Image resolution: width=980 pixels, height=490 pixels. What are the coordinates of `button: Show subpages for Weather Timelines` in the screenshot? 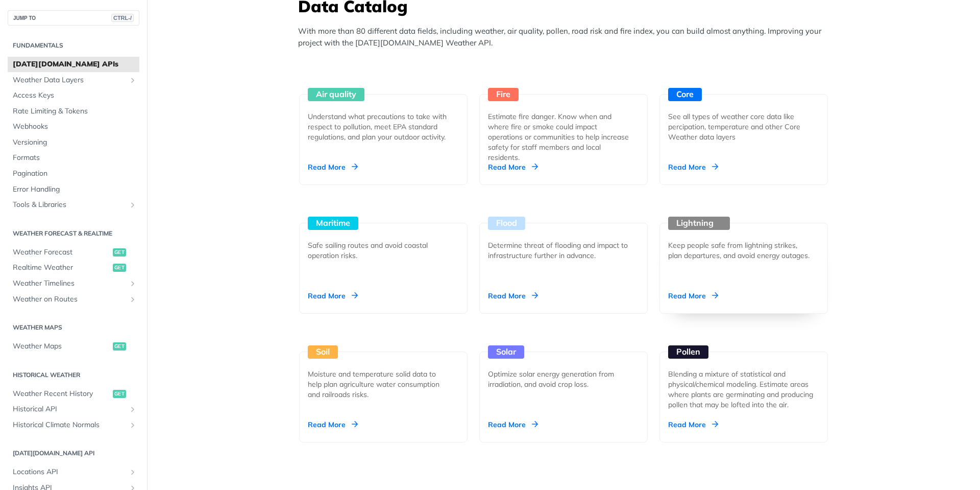 It's located at (133, 284).